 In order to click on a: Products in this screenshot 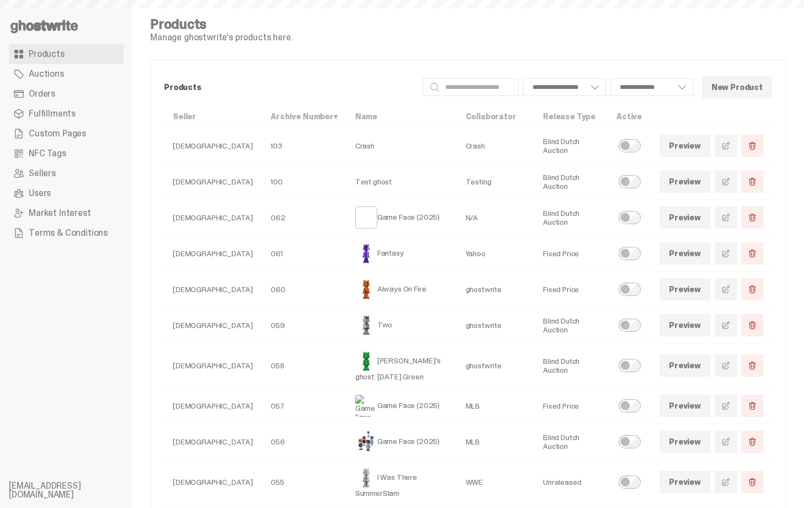, I will do `click(66, 54)`.